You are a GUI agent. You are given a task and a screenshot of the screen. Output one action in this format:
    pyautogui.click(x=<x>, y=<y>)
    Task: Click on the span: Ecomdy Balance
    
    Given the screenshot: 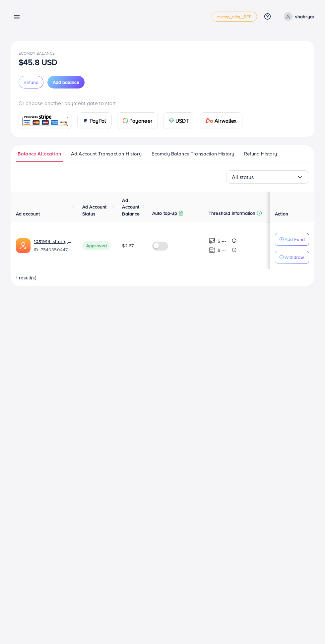 What is the action you would take?
    pyautogui.click(x=36, y=53)
    